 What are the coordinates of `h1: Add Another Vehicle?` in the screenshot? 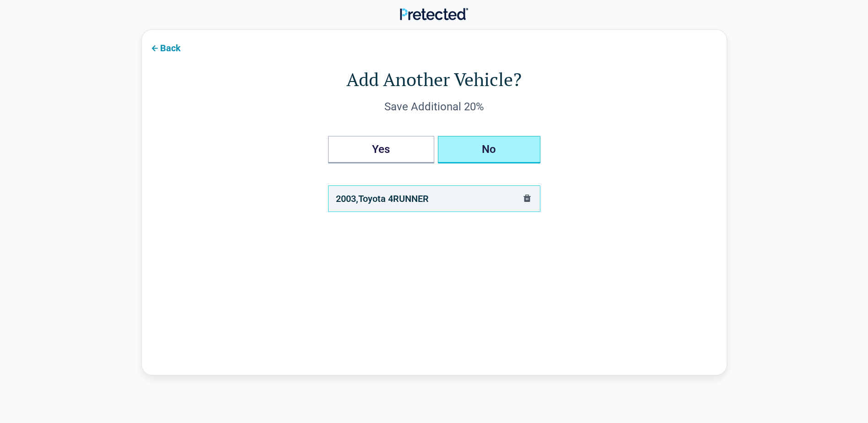 It's located at (434, 79).